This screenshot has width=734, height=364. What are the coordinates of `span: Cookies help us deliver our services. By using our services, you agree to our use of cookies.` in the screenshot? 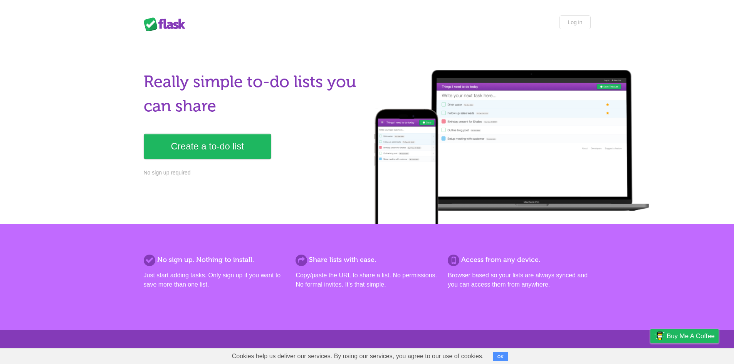 It's located at (358, 357).